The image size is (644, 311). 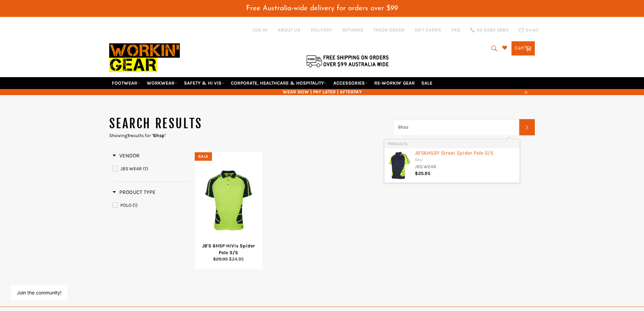 What do you see at coordinates (128, 136) in the screenshot?
I see `strong: 1` at bounding box center [128, 136].